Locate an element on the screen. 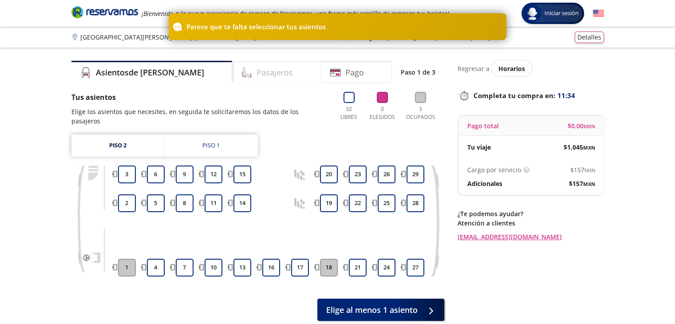 The image size is (675, 324). button: English is located at coordinates (598, 13).